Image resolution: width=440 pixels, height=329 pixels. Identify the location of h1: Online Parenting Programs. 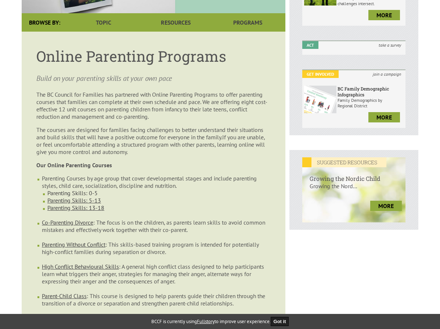
(154, 56).